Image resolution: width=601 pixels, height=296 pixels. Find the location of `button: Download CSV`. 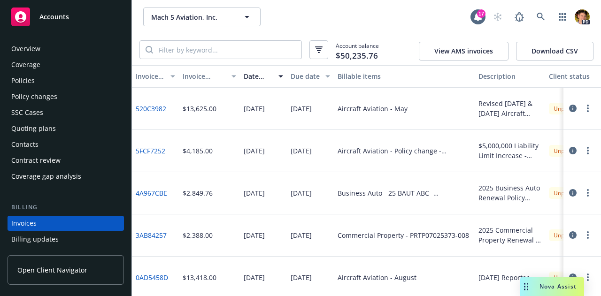

button: Download CSV is located at coordinates (554, 51).